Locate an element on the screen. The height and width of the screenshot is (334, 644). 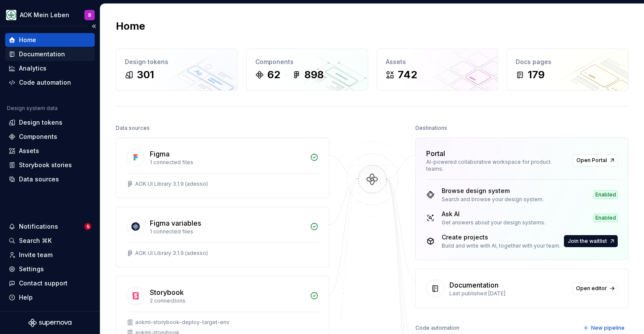
div: Storybook is located at coordinates (167, 292).